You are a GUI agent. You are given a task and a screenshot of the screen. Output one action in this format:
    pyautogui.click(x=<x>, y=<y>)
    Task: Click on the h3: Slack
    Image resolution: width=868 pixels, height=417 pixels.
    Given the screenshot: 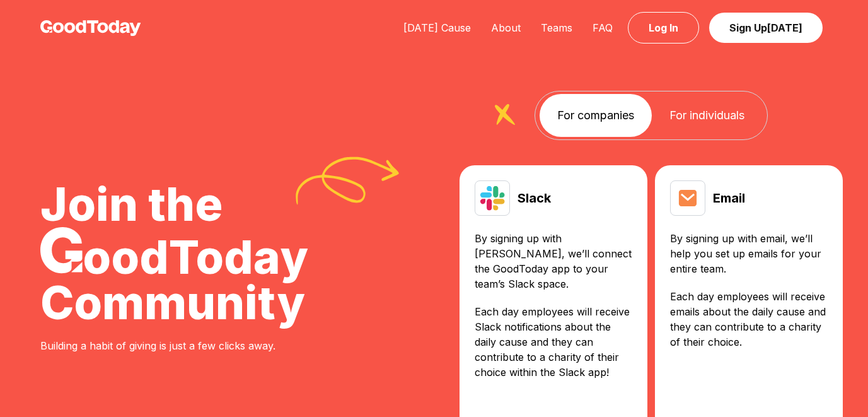 What is the action you would take?
    pyautogui.click(x=534, y=198)
    